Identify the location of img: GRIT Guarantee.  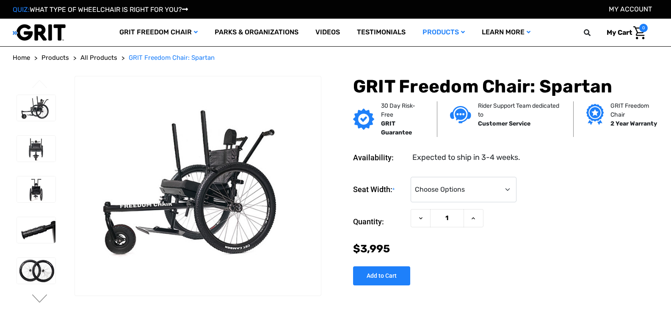
(364, 119).